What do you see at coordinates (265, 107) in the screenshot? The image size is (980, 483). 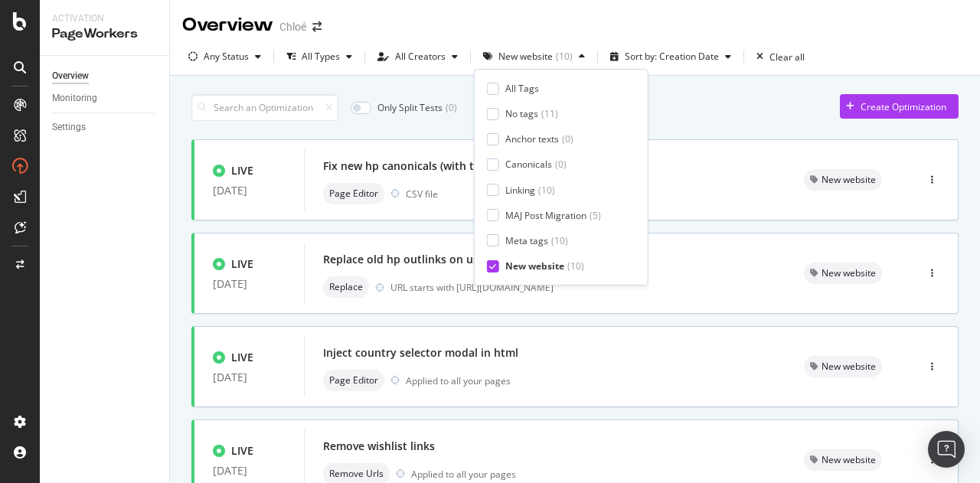 I see `input: Search an Optimization` at bounding box center [265, 107].